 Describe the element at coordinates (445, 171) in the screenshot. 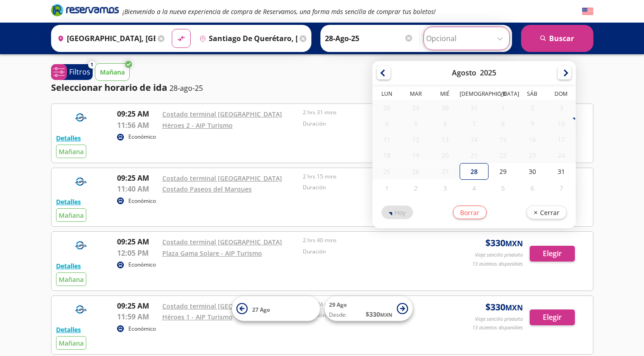

I see `div: 27-Ago-25` at that location.